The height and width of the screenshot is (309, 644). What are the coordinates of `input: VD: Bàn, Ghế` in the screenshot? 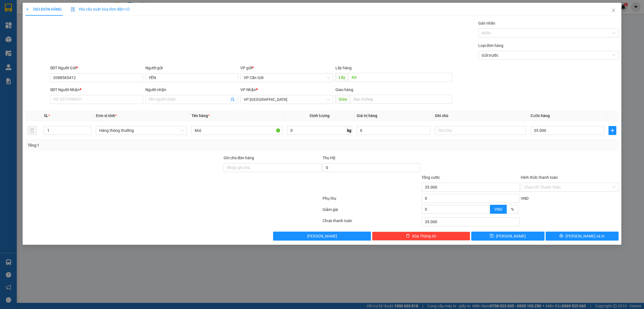 It's located at (237, 130).